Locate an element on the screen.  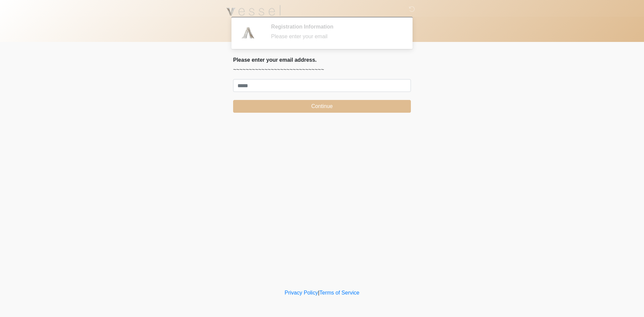
a: Terms of Service is located at coordinates (339, 292).